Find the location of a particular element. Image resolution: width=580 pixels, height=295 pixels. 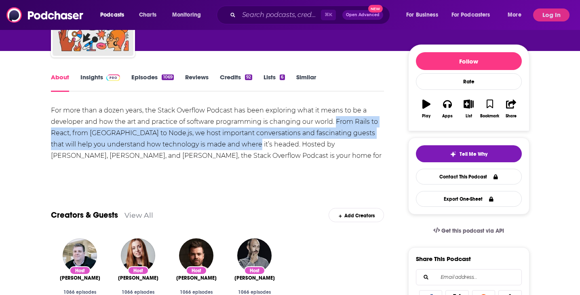

a: Credits92 is located at coordinates (236, 82).